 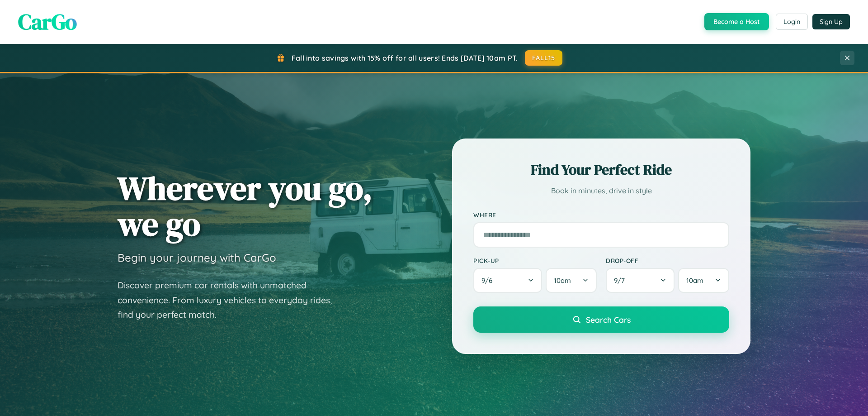 I want to click on label: Drop-off, so click(x=668, y=260).